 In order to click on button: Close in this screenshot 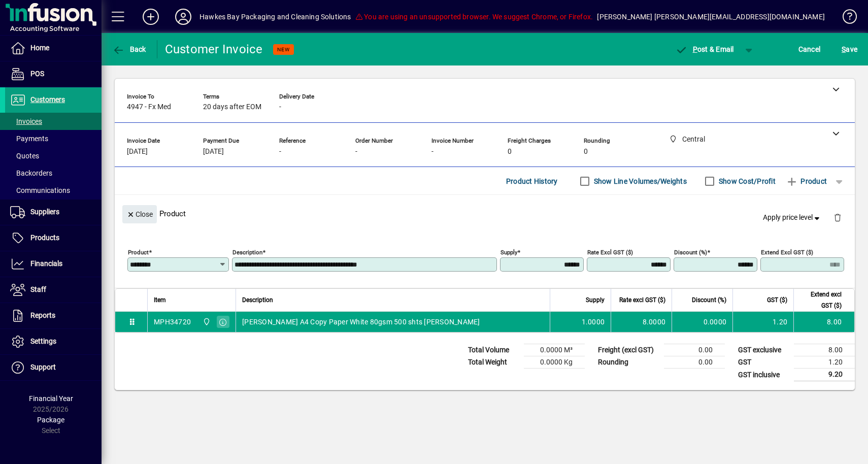, I will do `click(140, 214)`.